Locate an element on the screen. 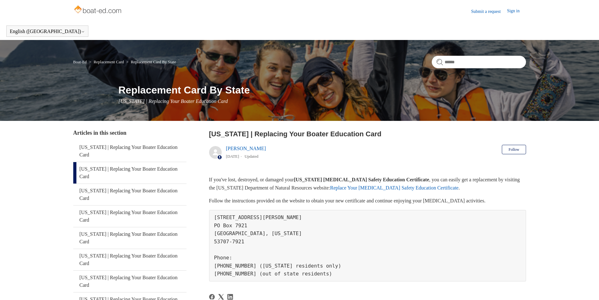 This screenshot has width=599, height=300. svg: Share this page on Facebook is located at coordinates (212, 297).